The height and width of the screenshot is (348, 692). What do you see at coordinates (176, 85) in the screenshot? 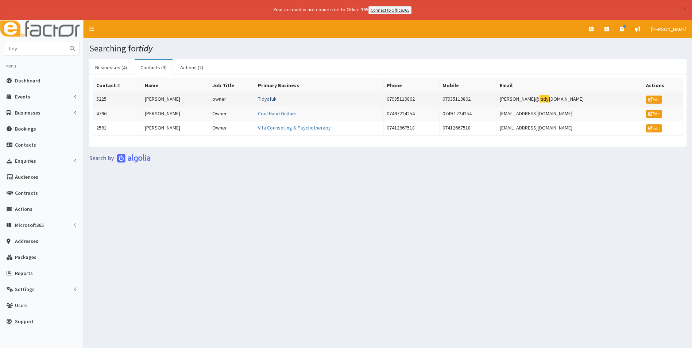
I see `th: Name` at bounding box center [176, 85].